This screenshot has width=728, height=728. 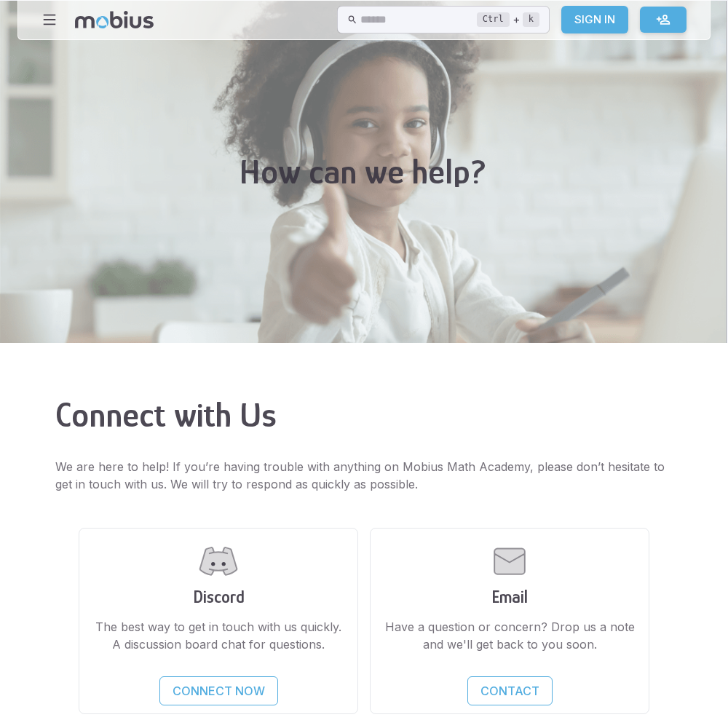 I want to click on p: Have a question or concern? Drop us a note and we'll get back to you soon., so click(x=509, y=635).